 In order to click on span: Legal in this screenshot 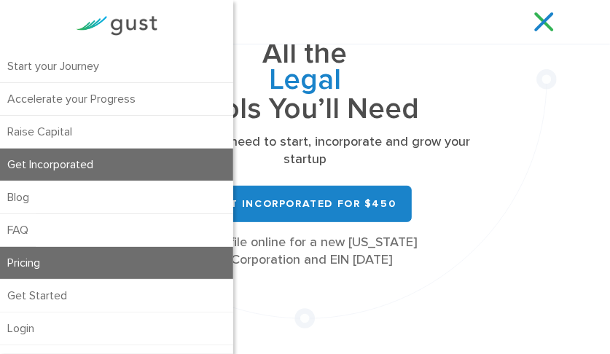, I will do `click(305, 82)`.